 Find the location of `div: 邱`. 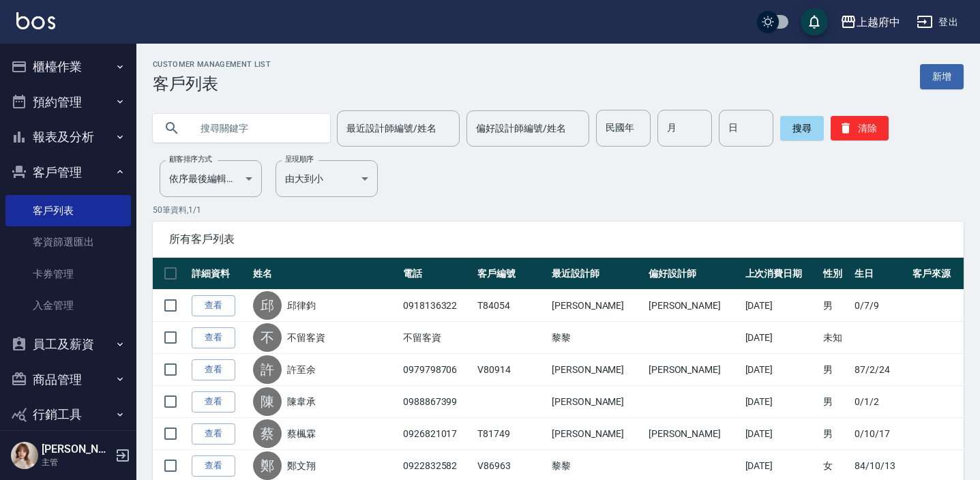

div: 邱 is located at coordinates (267, 305).